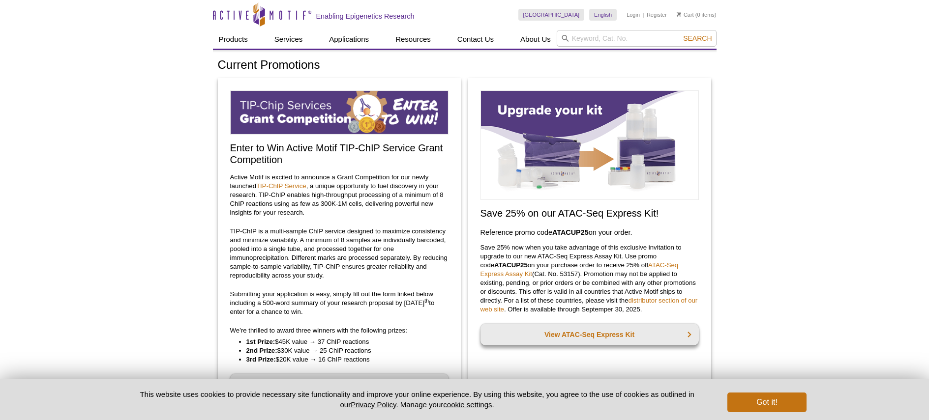 Image resolution: width=929 pixels, height=420 pixels. Describe the element at coordinates (697, 38) in the screenshot. I see `span: Search` at that location.